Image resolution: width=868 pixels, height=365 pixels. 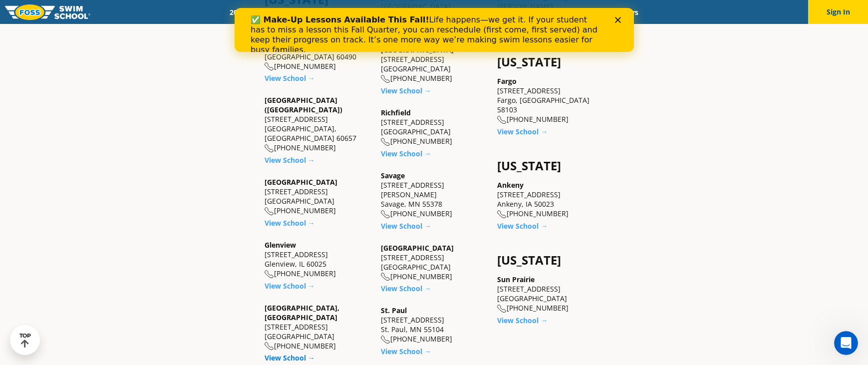 What do you see at coordinates (441, 12) in the screenshot?
I see `a: About FOSS` at bounding box center [441, 12].